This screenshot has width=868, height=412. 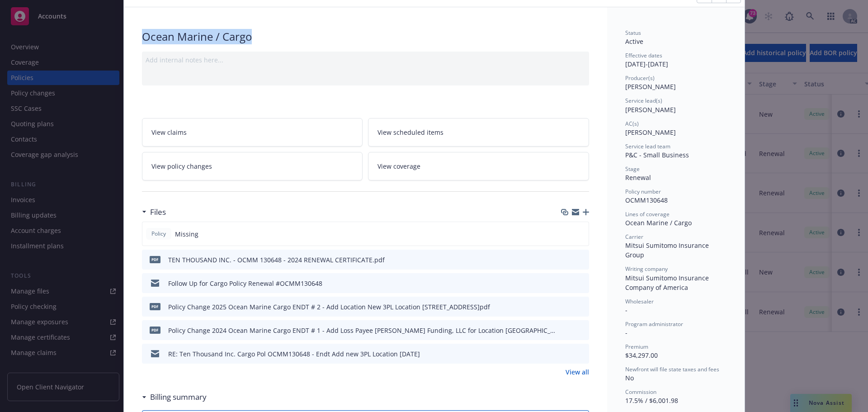 I want to click on span: Premium, so click(x=637, y=346).